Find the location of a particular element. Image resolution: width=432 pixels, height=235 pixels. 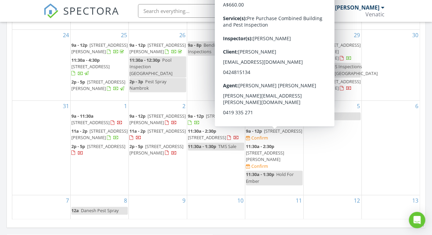

a: Go to September 8, 2025 is located at coordinates (125, 201).